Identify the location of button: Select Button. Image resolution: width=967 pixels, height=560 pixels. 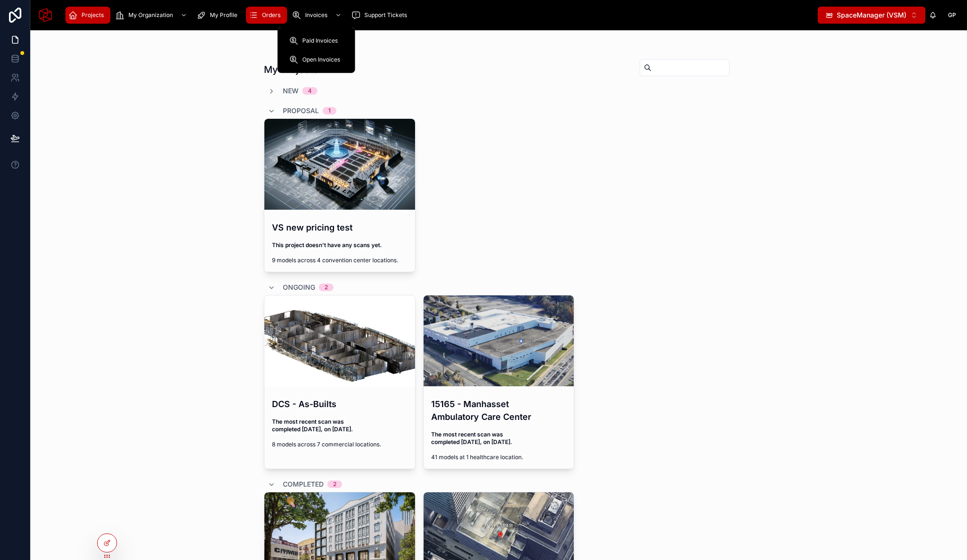
(871, 15).